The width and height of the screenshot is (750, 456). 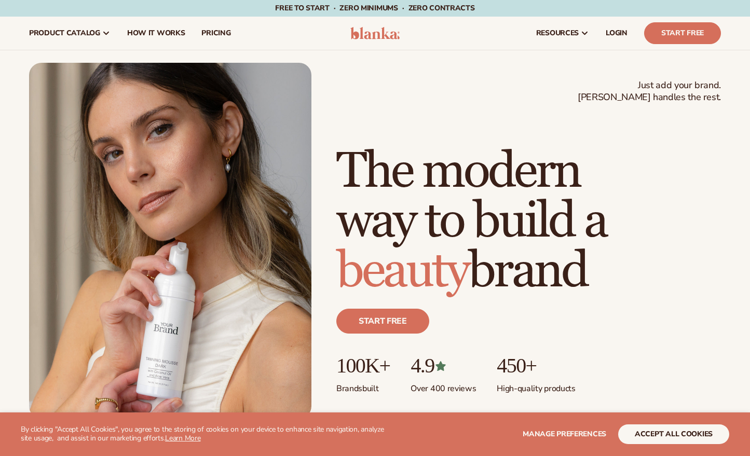 What do you see at coordinates (363, 385) in the screenshot?
I see `p: Brands built` at bounding box center [363, 385].